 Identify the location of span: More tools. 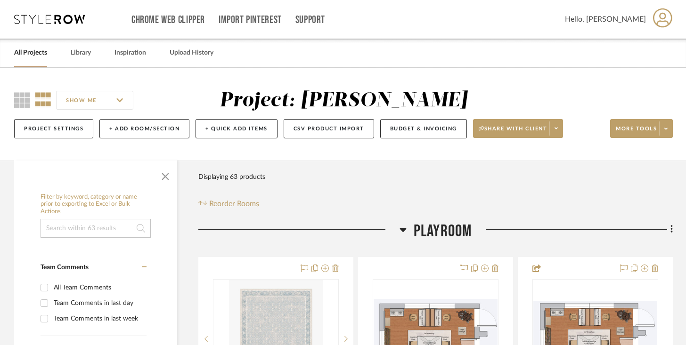
(636, 132).